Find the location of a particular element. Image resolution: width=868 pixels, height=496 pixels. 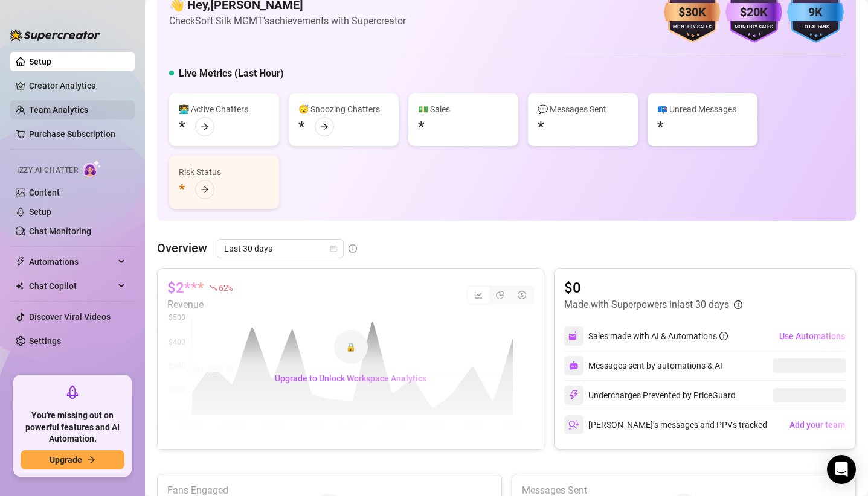

a: Discover Viral Videos is located at coordinates (70, 317).